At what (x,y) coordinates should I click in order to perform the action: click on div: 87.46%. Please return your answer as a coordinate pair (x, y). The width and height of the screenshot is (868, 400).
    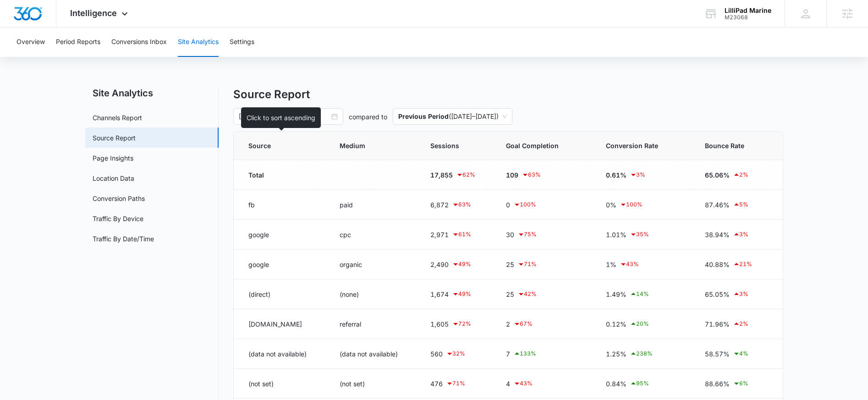
    Looking at the image, I should click on (736, 205).